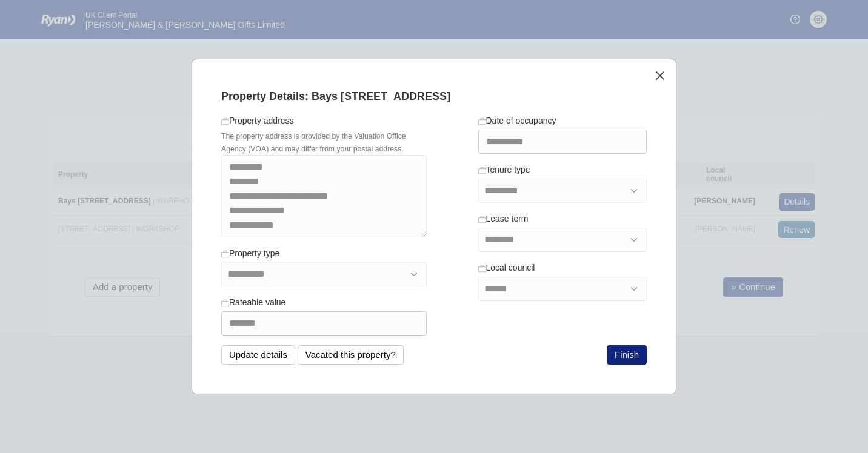  What do you see at coordinates (313, 143) in the screenshot?
I see `small: The property address is provided by the Valuation Office Agency (VOA) and may differ from your po...` at bounding box center [313, 143].